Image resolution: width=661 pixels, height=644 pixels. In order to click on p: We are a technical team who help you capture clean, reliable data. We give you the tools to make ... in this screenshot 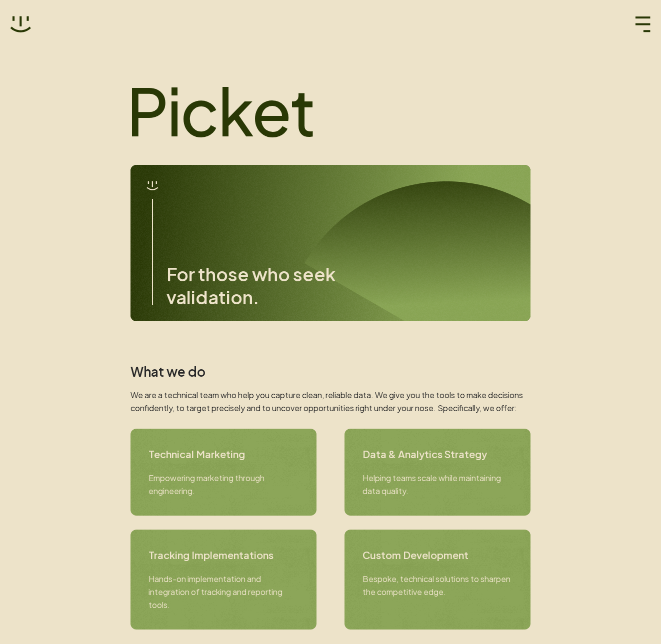, I will do `click(330, 402)`.